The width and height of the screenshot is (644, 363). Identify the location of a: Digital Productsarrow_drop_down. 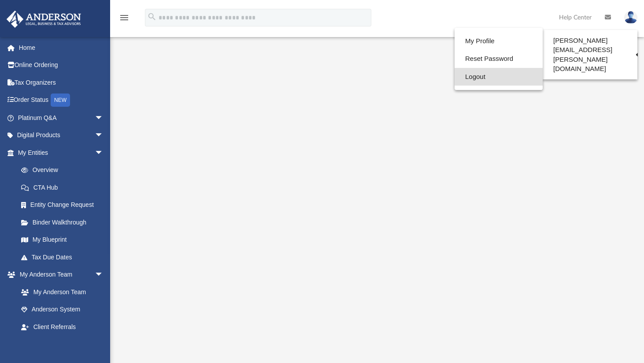
(61, 135).